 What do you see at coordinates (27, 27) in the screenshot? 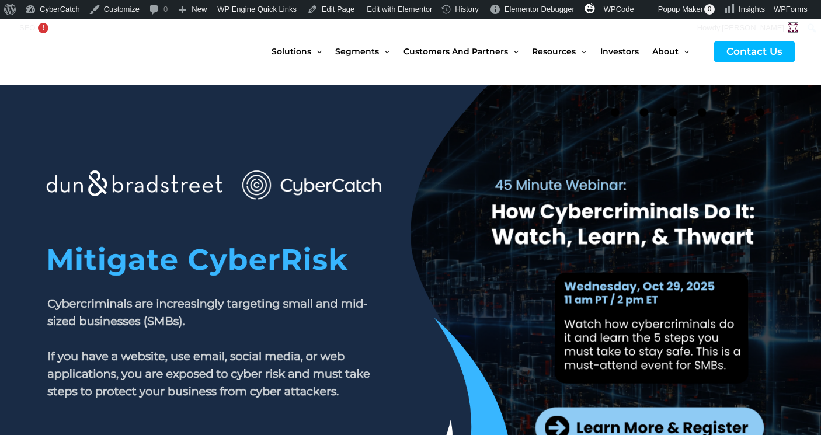
I see `span: SEO` at bounding box center [27, 27].